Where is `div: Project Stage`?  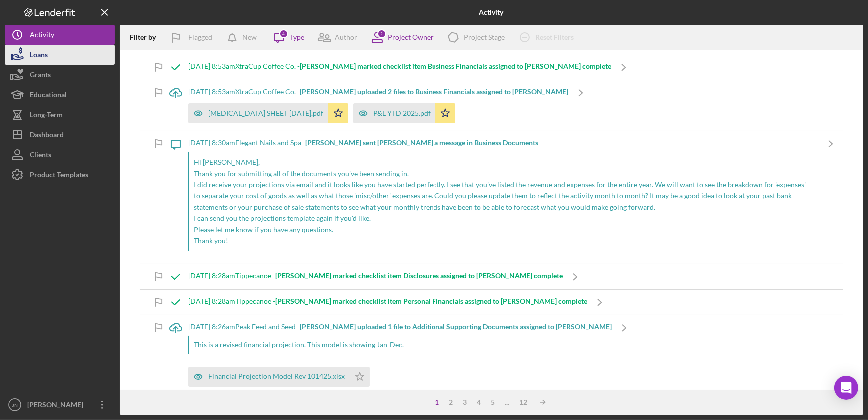 div: Project Stage is located at coordinates (485, 37).